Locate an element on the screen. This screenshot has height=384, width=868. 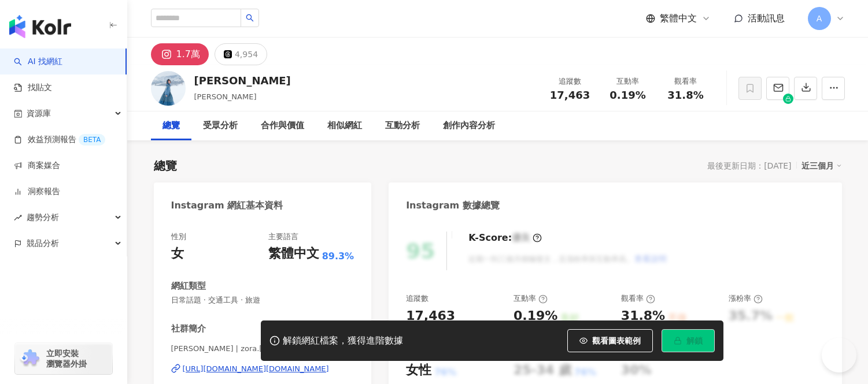
span: 0.19% is located at coordinates (627, 95).